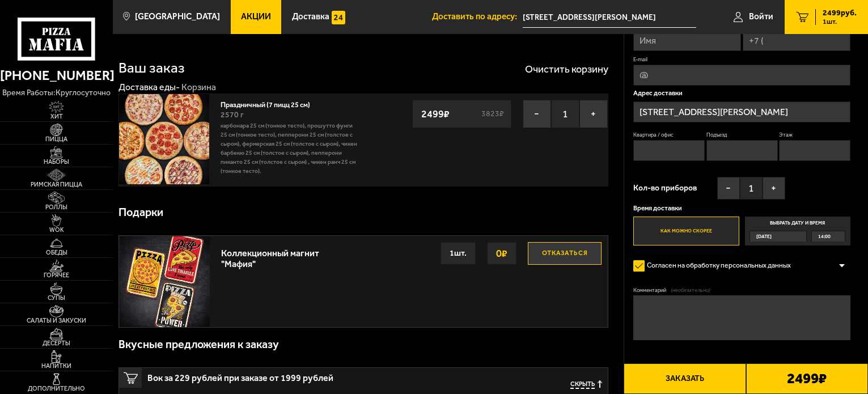 This screenshot has width=868, height=394. I want to click on strong: 0 ₽, so click(502, 253).